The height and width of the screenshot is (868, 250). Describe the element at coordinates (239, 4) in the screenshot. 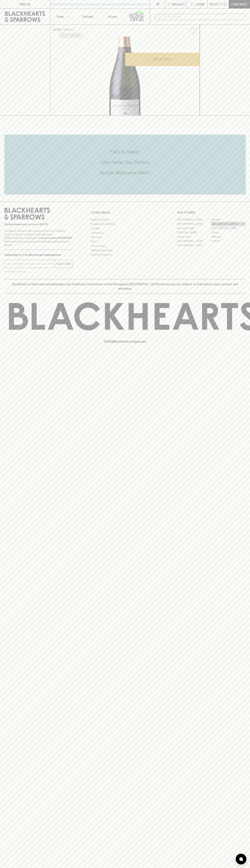

I see `p: Checkout` at that location.